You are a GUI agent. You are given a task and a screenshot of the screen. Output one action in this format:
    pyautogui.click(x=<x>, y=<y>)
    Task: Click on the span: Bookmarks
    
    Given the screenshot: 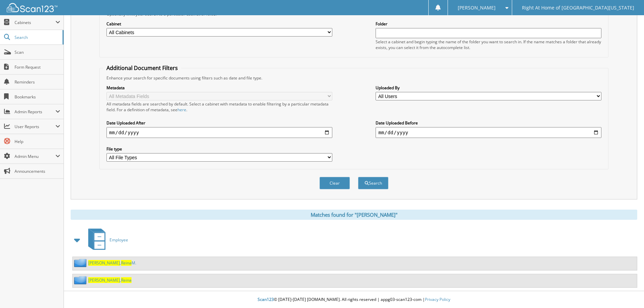 What is the action you would take?
    pyautogui.click(x=37, y=97)
    